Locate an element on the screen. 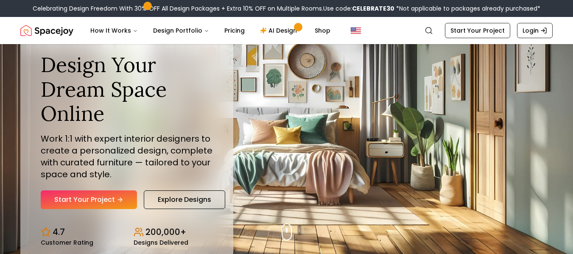 The image size is (573, 254). a: Pricing is located at coordinates (234, 31).